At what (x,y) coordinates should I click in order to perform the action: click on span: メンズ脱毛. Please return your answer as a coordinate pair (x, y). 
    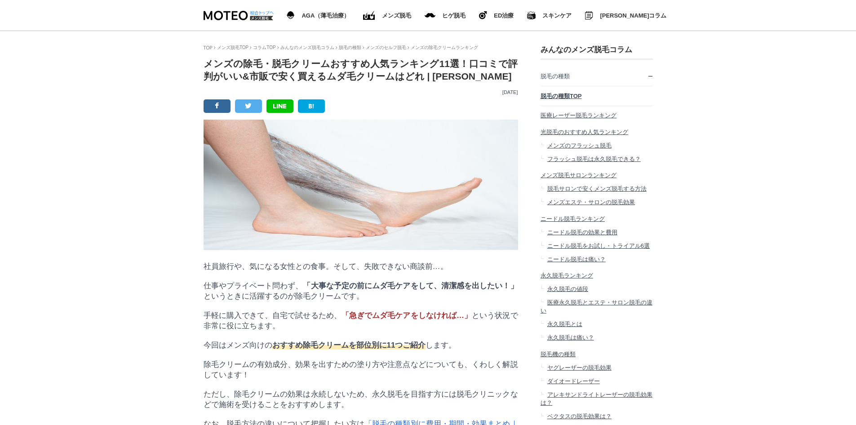
    Looking at the image, I should click on (396, 15).